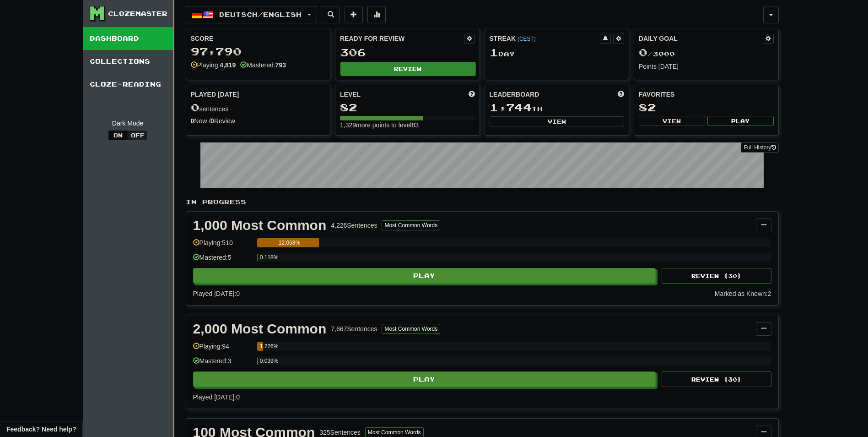 The image size is (868, 437). Describe the element at coordinates (128, 123) in the screenshot. I see `div: Dark Mode` at that location.